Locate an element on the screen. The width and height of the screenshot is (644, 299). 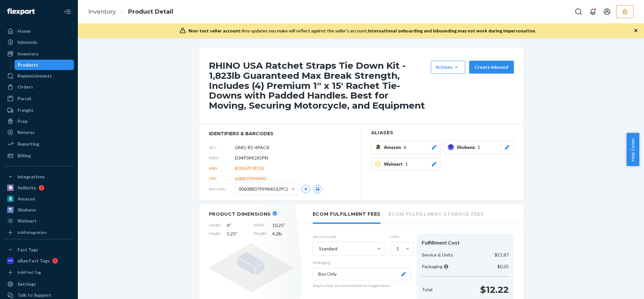
span: 6 is located at coordinates (405, 147).